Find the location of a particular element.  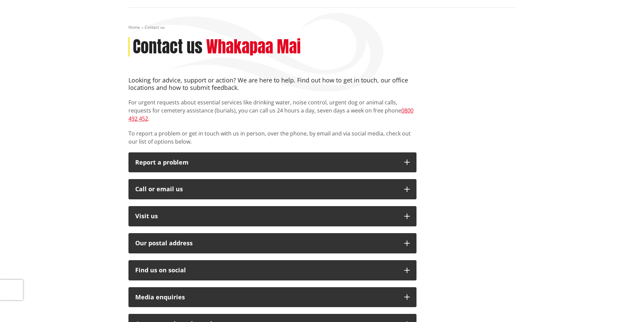

p: Report a problem is located at coordinates (266, 163).